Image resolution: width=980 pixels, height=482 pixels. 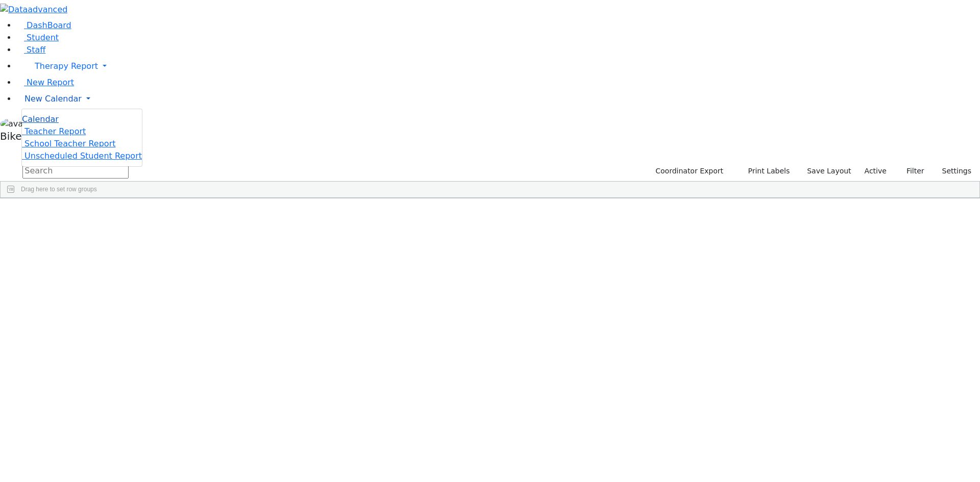 What do you see at coordinates (43, 37) in the screenshot?
I see `span: Student` at bounding box center [43, 37].